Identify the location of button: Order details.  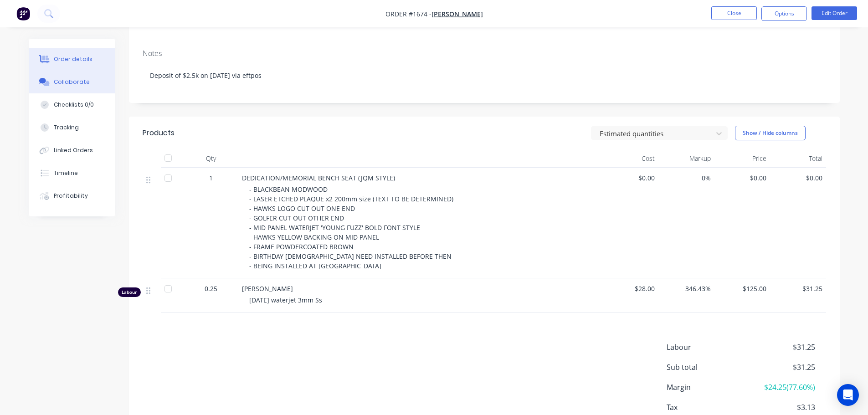
(72, 59).